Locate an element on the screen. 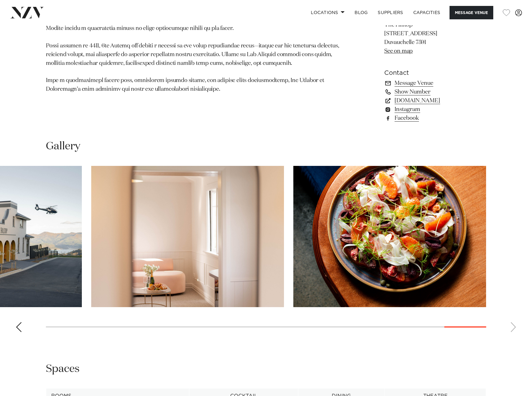 The image size is (532, 396). a: Instagram is located at coordinates (435, 110).